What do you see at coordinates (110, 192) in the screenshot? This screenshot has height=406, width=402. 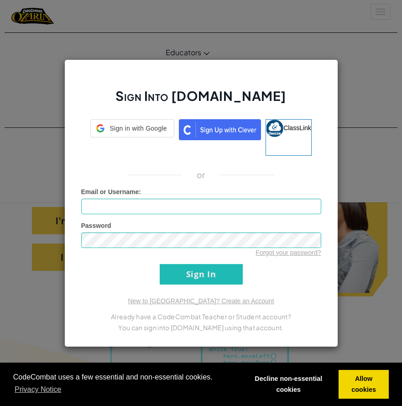 I see `span: Email or Username` at bounding box center [110, 192].